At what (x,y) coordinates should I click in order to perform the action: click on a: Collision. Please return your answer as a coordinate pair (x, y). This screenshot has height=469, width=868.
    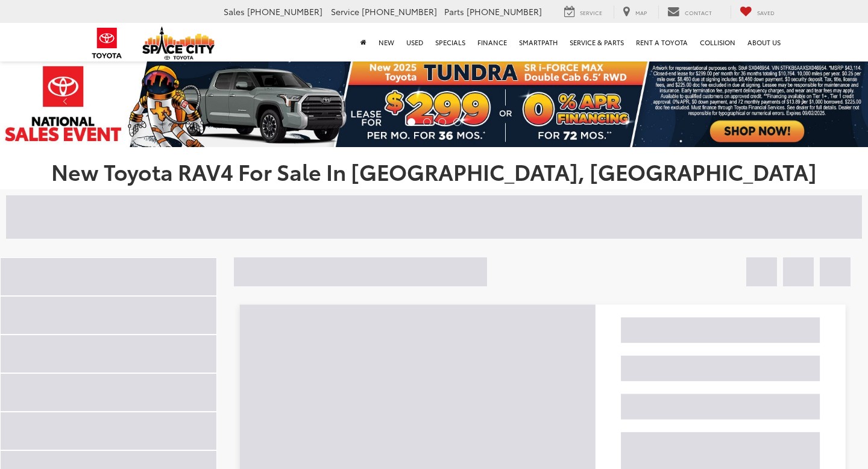
    Looking at the image, I should click on (717, 42).